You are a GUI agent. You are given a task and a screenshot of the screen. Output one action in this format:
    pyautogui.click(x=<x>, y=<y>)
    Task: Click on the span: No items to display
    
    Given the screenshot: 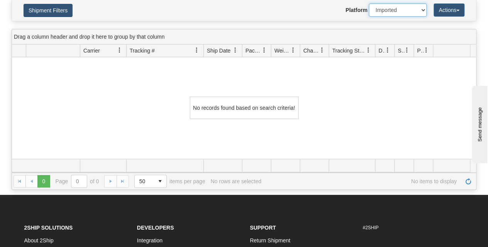 What is the action you would take?
    pyautogui.click(x=362, y=181)
    